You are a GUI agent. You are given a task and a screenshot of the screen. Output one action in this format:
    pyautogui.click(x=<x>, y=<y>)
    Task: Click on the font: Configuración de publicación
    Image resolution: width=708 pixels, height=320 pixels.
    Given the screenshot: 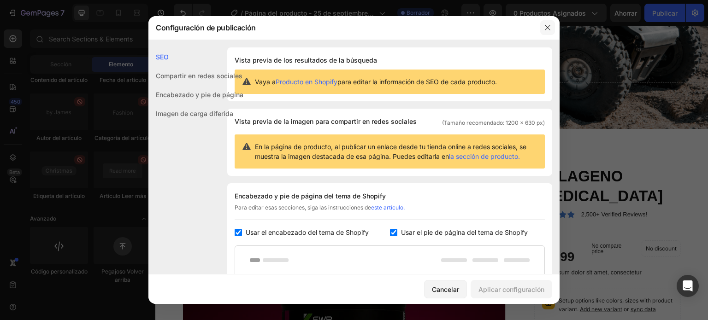 What is the action you would take?
    pyautogui.click(x=206, y=28)
    